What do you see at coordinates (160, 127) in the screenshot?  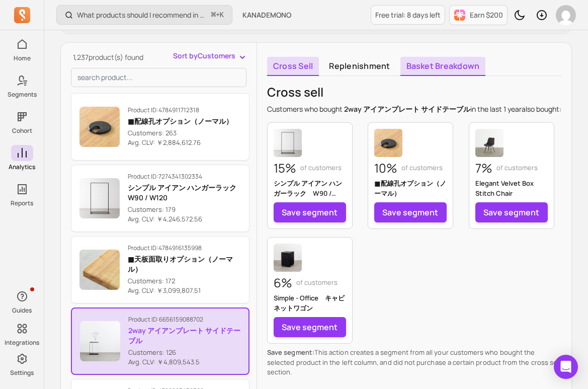 I see `button: Product ID:4784911712318■配線孔オプション（ノーマル）Customers: 263 Avg. CLV: ￥2,884,612.76` at bounding box center [160, 127].